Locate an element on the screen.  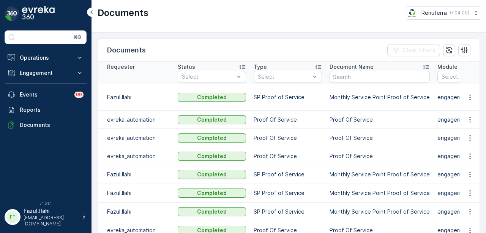
span: v 1.51.1 is located at coordinates (46, 203).